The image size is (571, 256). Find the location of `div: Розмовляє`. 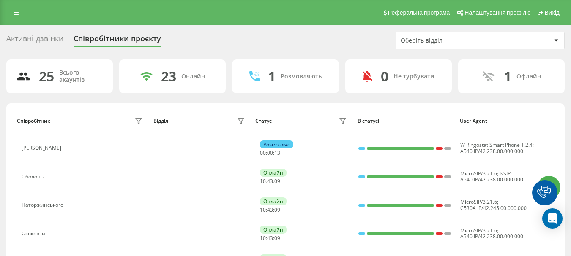

div: Розмовляє is located at coordinates (276, 144).